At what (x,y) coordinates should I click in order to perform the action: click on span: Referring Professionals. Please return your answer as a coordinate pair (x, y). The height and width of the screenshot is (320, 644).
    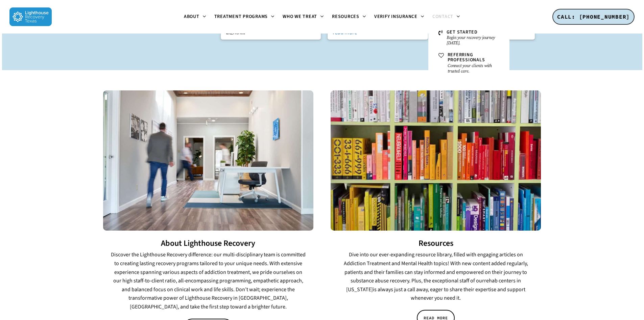
    Looking at the image, I should click on (466, 57).